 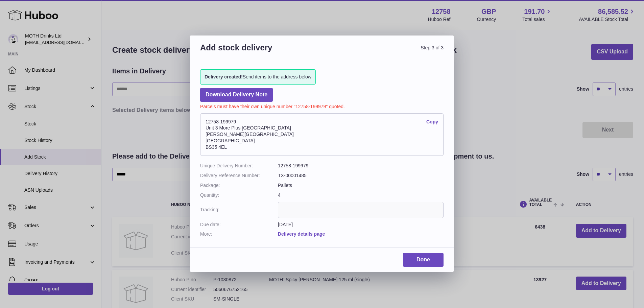 What do you see at coordinates (322, 106) in the screenshot?
I see `p: Parcels must have their own unique number "12758-199979" quoted.` at bounding box center [322, 106].